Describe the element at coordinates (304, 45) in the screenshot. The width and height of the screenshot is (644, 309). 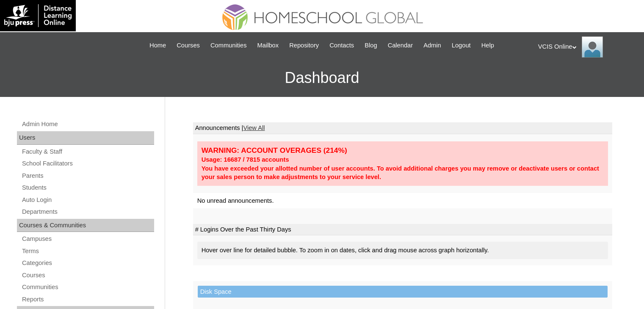
I see `span: Repository` at that location.